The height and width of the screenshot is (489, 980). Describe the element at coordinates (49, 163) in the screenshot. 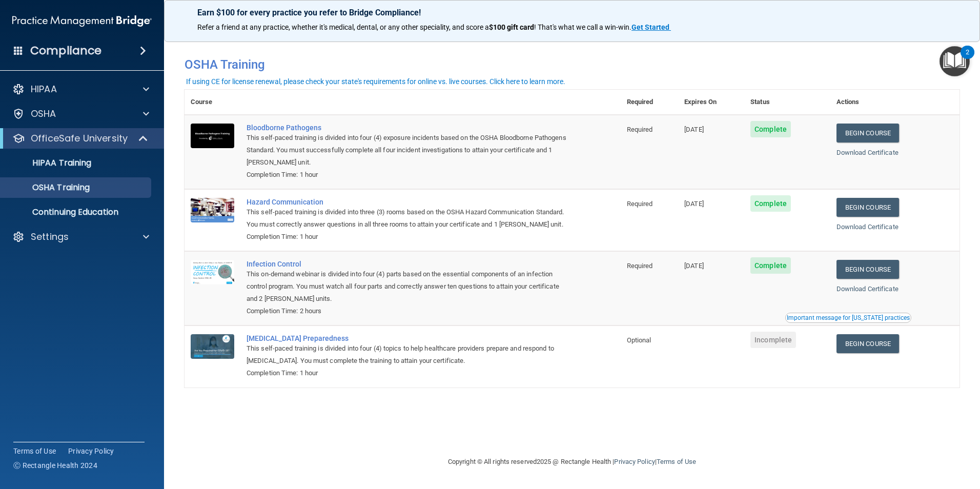

I see `p: HIPAA Training` at that location.